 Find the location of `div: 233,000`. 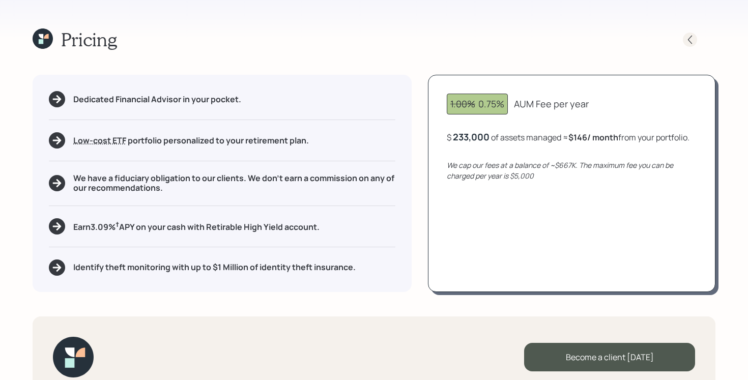

div: 233,000 is located at coordinates (471, 137).